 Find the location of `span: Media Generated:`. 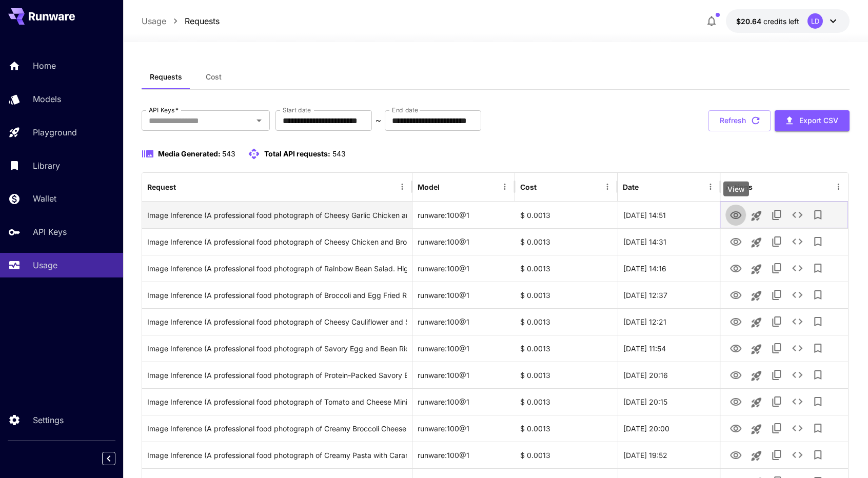

span: Media Generated: is located at coordinates (190, 153).